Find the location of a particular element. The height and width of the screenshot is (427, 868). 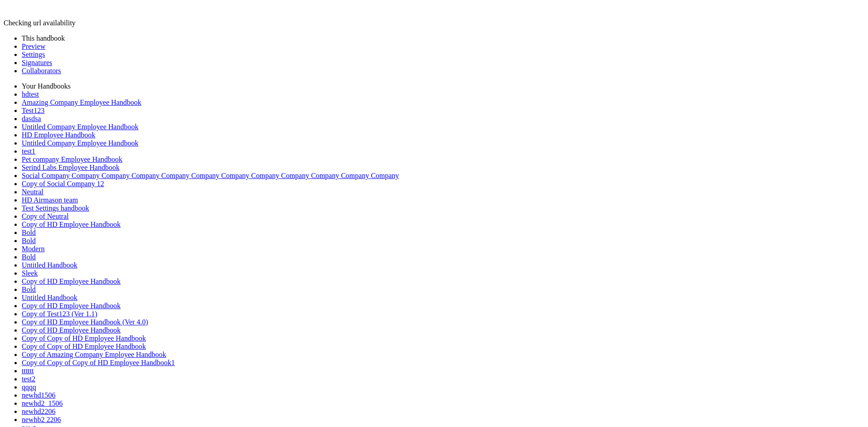

a: Copy of Neutral is located at coordinates (45, 216).